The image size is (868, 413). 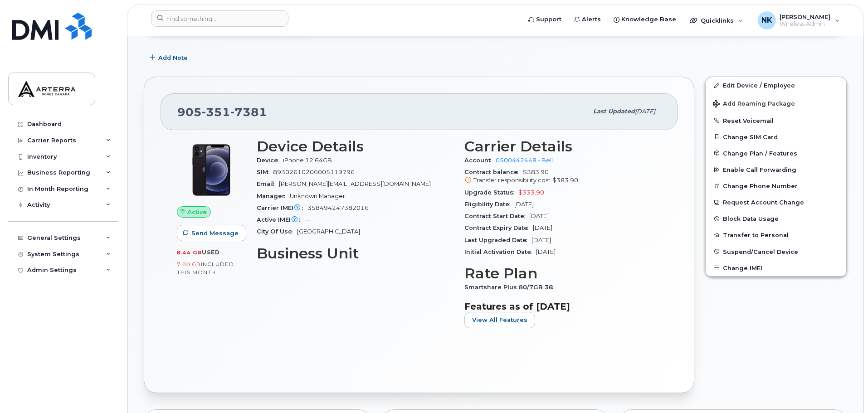 What do you see at coordinates (532, 192) in the screenshot?
I see `span: $333.90` at bounding box center [532, 192].